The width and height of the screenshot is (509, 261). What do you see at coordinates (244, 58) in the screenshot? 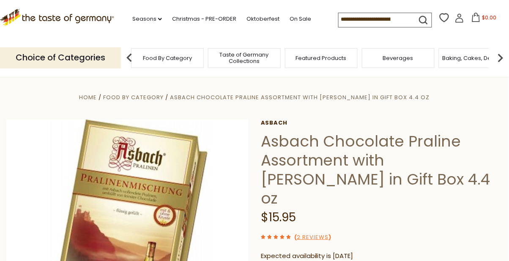
I see `span: Taste of Germany Collections` at bounding box center [244, 58].